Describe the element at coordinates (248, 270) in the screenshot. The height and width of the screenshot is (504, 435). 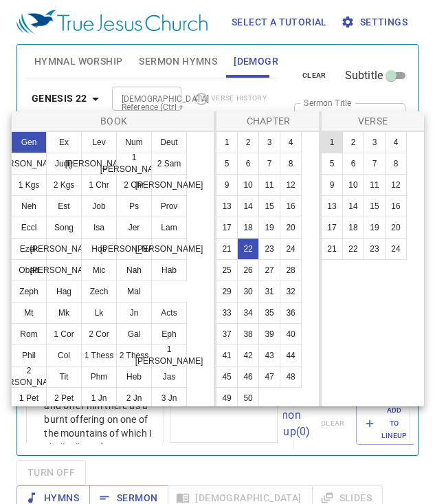
I see `button: 26` at that location.